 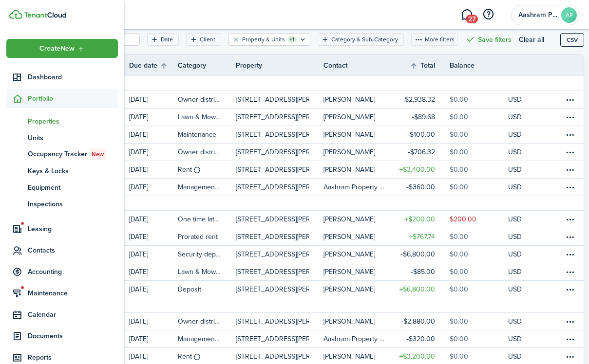 I want to click on table-info-title: Rent, so click(x=185, y=169).